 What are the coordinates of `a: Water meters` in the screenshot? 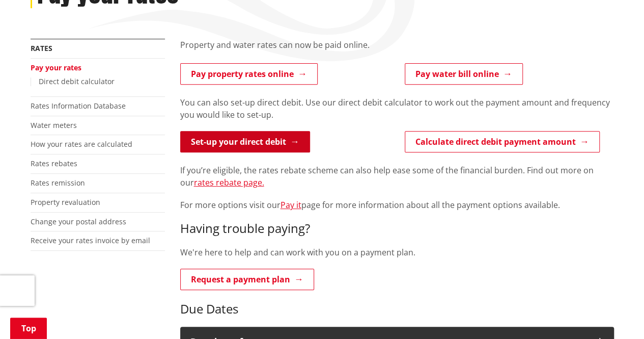 It's located at (54, 125).